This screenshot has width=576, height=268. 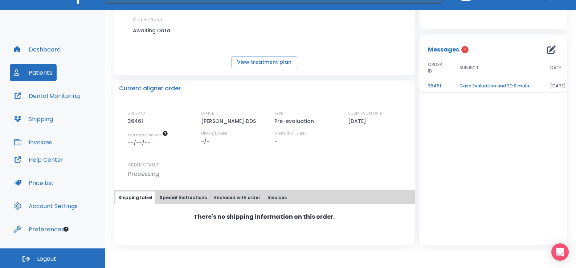 I want to click on button: Help Center, so click(x=39, y=160).